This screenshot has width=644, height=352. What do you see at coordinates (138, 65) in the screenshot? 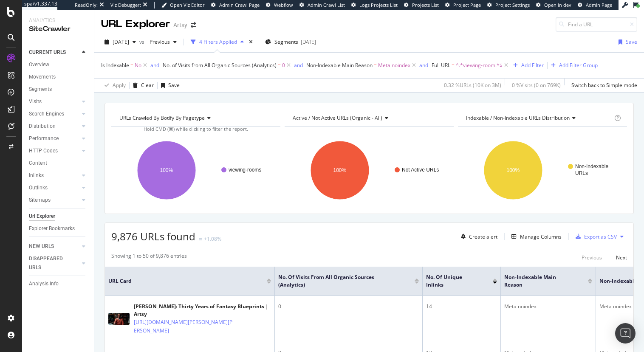
I see `span: No` at bounding box center [138, 65].